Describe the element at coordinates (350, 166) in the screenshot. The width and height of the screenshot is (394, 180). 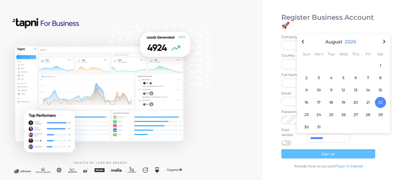
I see `a: Sign in instead` at that location.